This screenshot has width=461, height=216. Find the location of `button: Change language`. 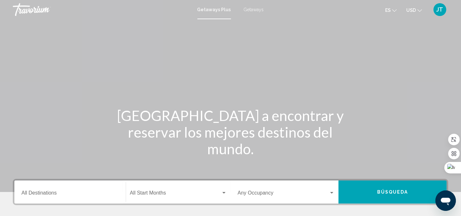

button: Change language is located at coordinates (391, 10).